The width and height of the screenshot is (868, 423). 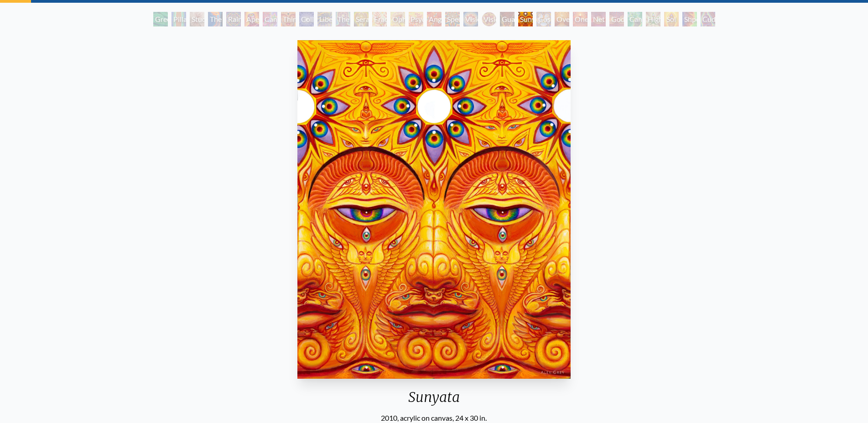 What do you see at coordinates (325, 19) in the screenshot?
I see `div: Liberation Through Seeing` at bounding box center [325, 19].